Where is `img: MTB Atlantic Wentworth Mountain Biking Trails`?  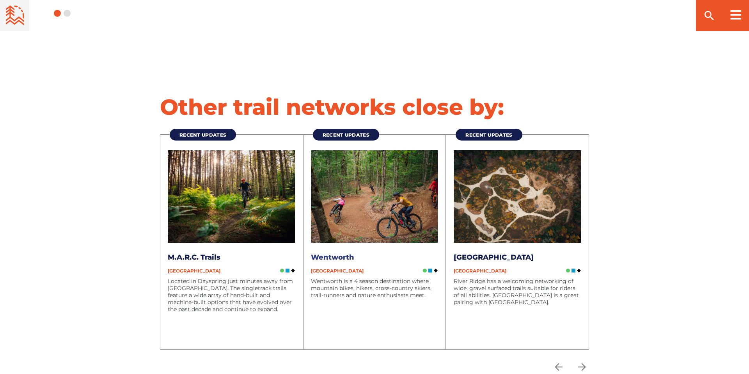
img: MTB Atlantic Wentworth Mountain Biking Trails is located at coordinates (374, 196).